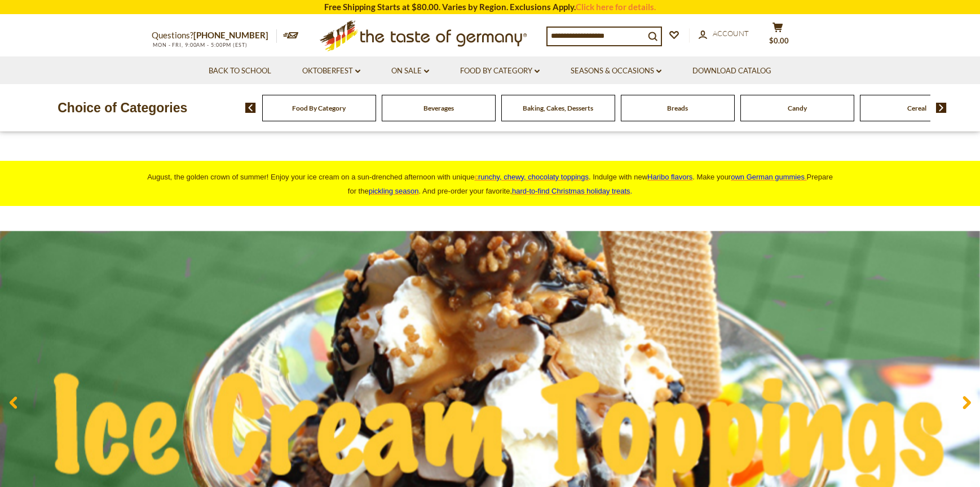 The image size is (980, 487). I want to click on button: $0.00, so click(778, 36).